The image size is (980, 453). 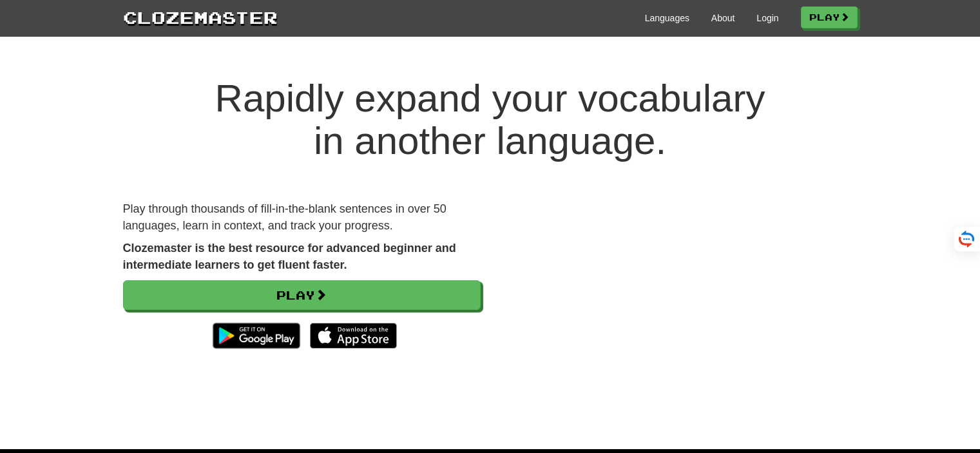 What do you see at coordinates (302, 217) in the screenshot?
I see `p: Play through thousands of fill-in-the-blank sentences in over 50 languages, learn in context, and...` at bounding box center [302, 217].